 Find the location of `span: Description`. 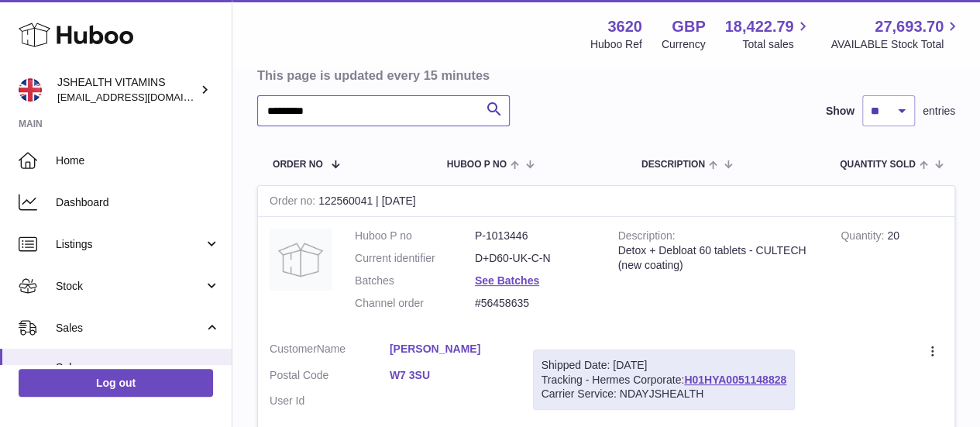

span: Description is located at coordinates (674, 164).